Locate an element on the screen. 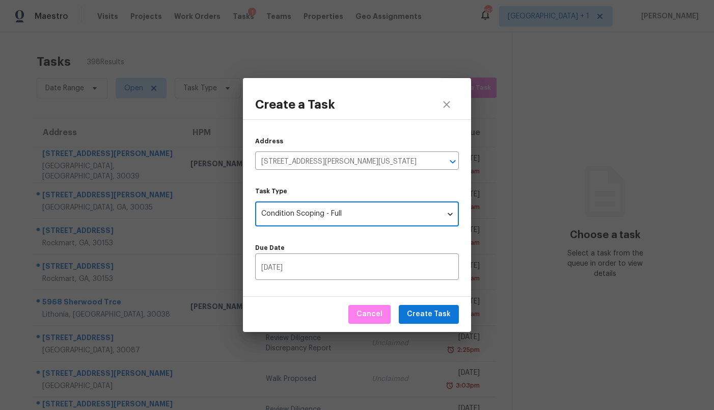 This screenshot has height=410, width=714. input: Search by address is located at coordinates (343, 161).